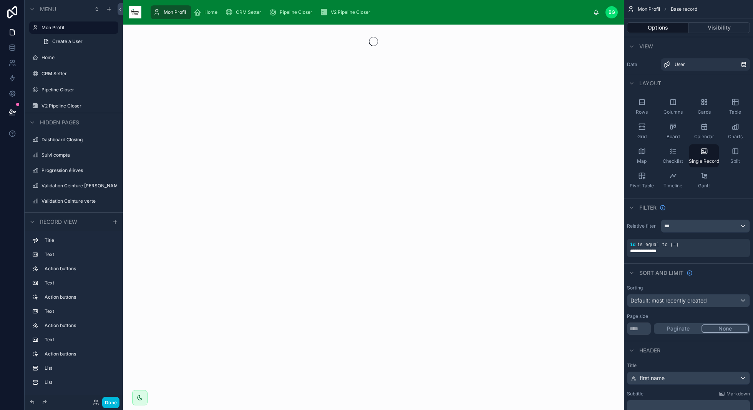 This screenshot has width=753, height=410. What do you see at coordinates (78, 58) in the screenshot?
I see `label: Home` at bounding box center [78, 58].